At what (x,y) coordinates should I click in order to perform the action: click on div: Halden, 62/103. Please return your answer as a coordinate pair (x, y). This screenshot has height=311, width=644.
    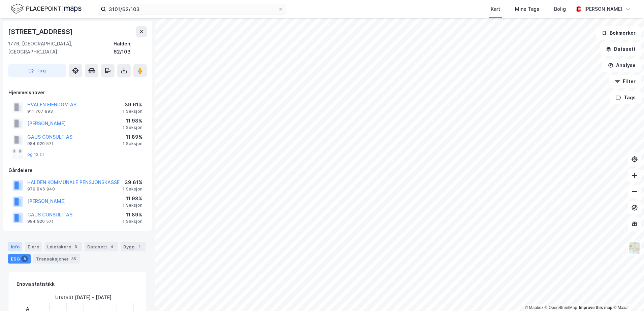
    Looking at the image, I should click on (130, 48).